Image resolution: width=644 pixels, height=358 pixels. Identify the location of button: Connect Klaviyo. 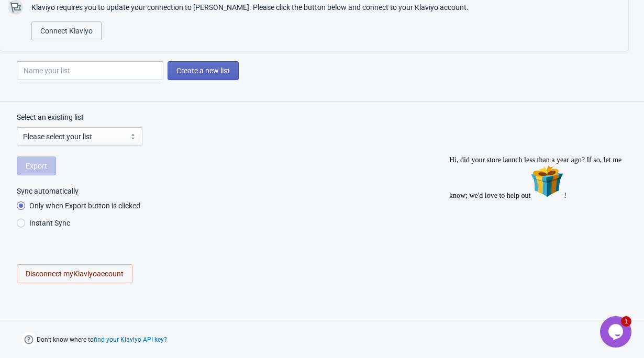
(66, 31).